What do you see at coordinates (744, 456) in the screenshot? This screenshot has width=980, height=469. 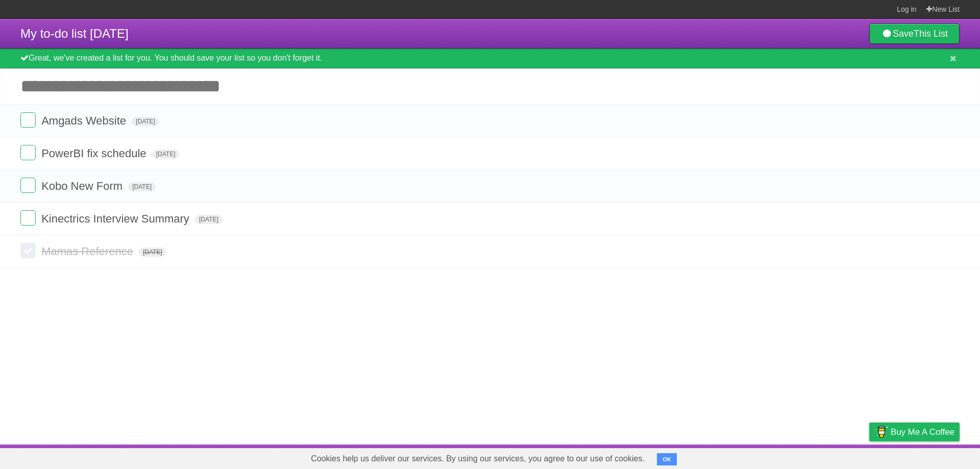 I see `a: About` at bounding box center [744, 456].